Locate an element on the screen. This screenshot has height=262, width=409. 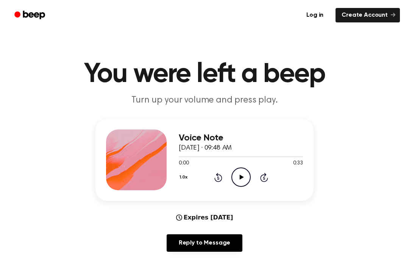
a: Beep is located at coordinates (30, 15).